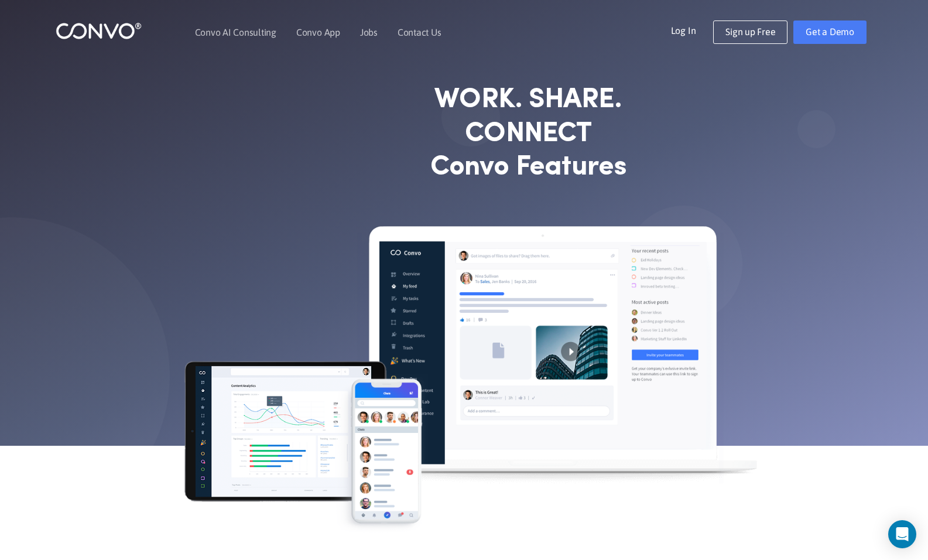  I want to click on a: Get a Demo, so click(829, 32).